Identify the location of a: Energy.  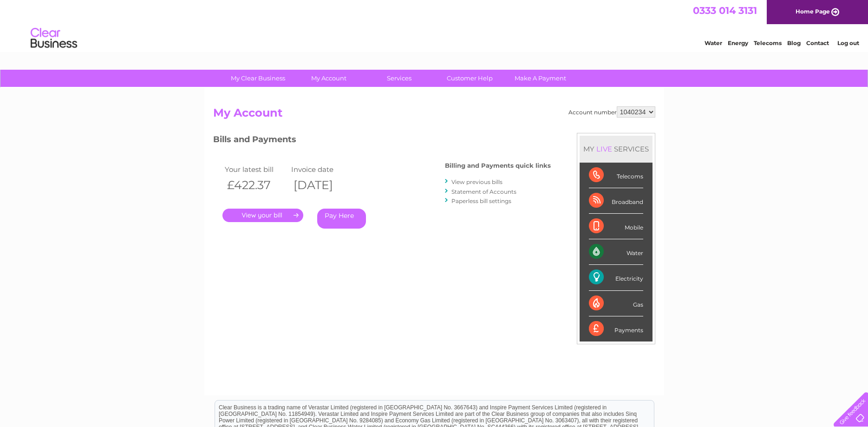
(738, 43).